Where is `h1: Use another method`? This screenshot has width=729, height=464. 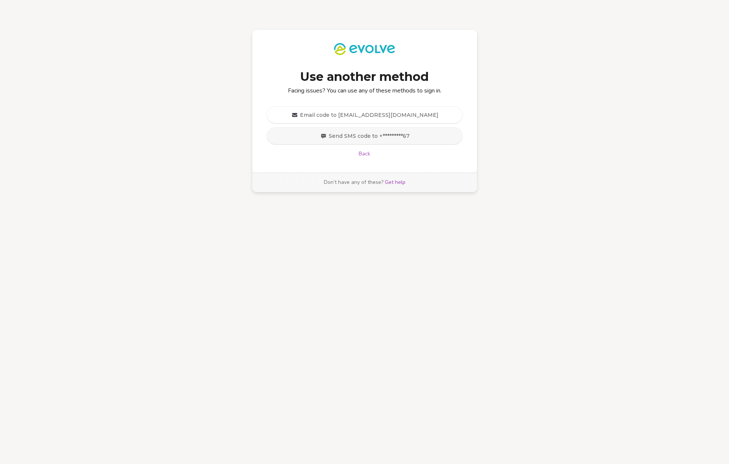
h1: Use another method is located at coordinates (365, 77).